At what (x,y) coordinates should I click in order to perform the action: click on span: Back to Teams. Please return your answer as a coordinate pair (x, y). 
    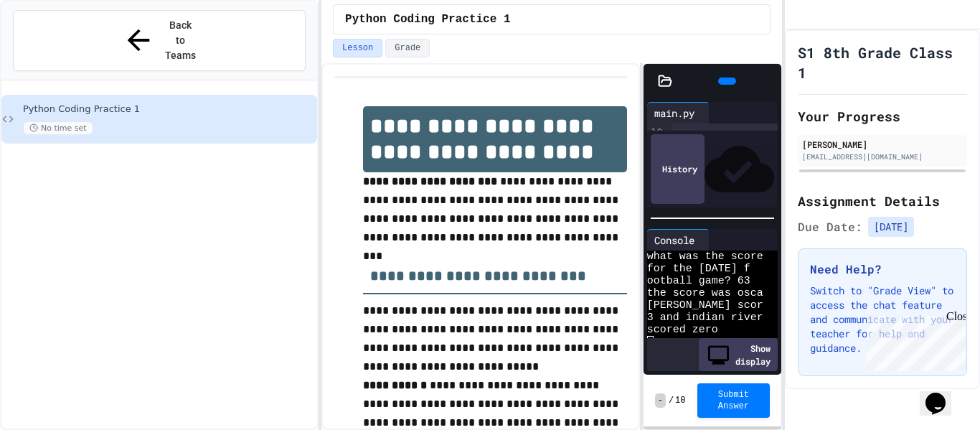
    Looking at the image, I should click on (180, 40).